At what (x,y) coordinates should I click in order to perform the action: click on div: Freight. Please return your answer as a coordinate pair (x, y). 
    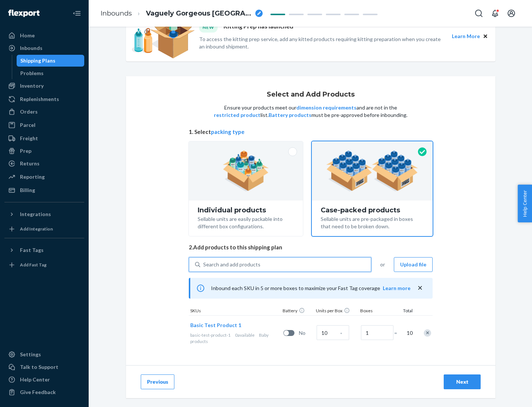
    Looking at the image, I should click on (29, 138).